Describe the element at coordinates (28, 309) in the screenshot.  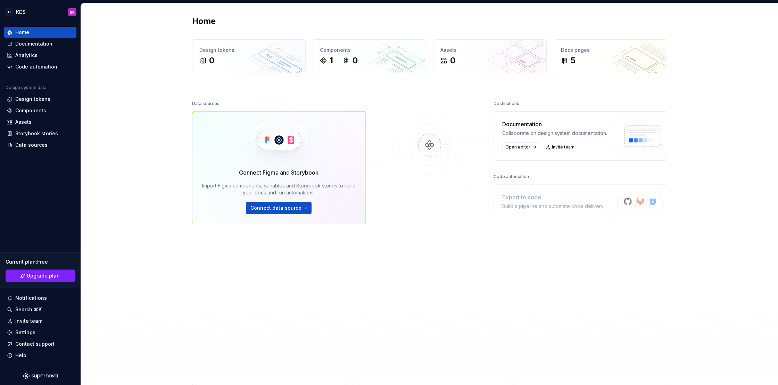
I see `div: Search ⌘K` at that location.